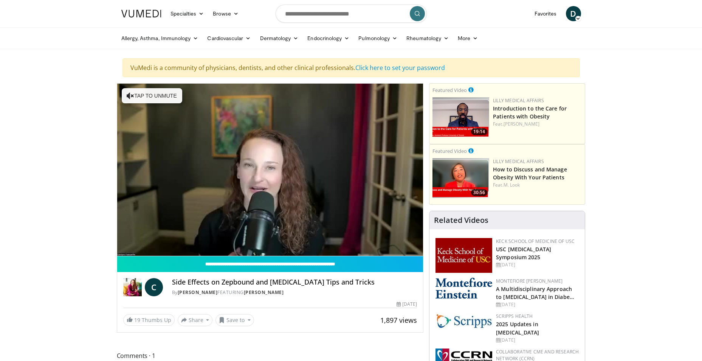  I want to click on a: Specialties, so click(187, 14).